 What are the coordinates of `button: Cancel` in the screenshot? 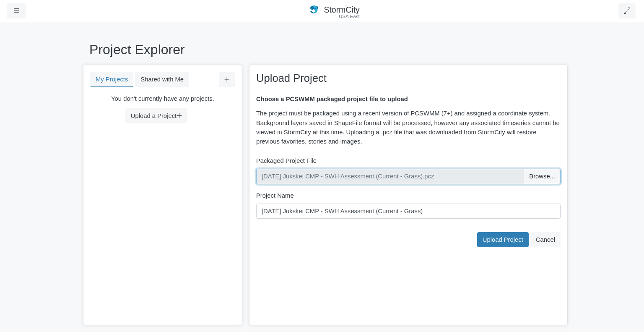 It's located at (546, 240).